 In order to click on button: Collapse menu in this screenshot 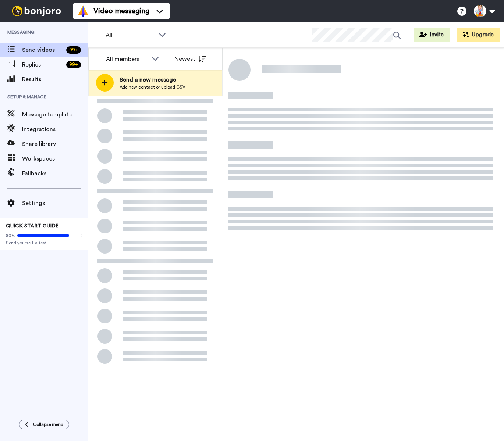, I will do `click(44, 424)`.